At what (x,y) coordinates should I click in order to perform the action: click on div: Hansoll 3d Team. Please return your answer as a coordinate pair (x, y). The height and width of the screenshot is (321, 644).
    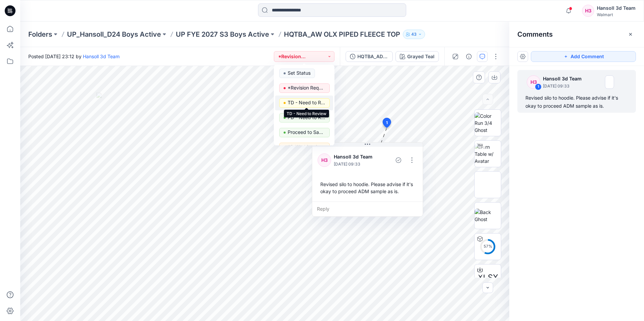
    Looking at the image, I should click on (616, 8).